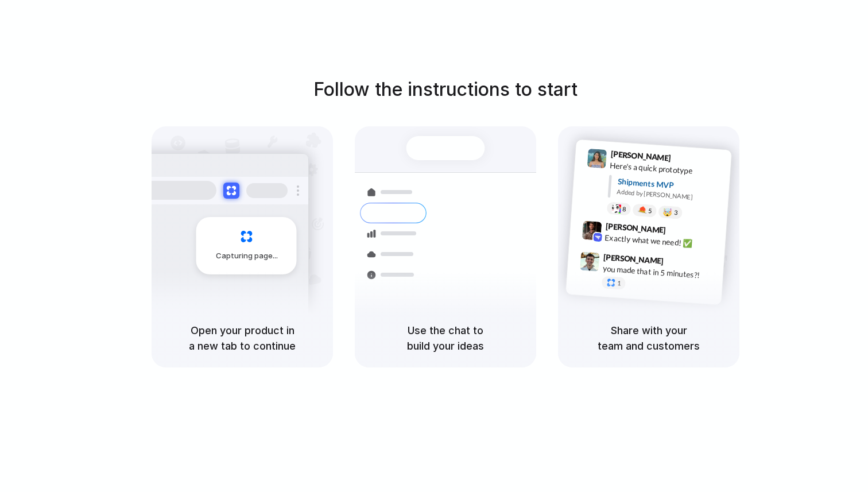 This screenshot has height=492, width=868. What do you see at coordinates (676, 212) in the screenshot?
I see `span: 3` at bounding box center [676, 212].